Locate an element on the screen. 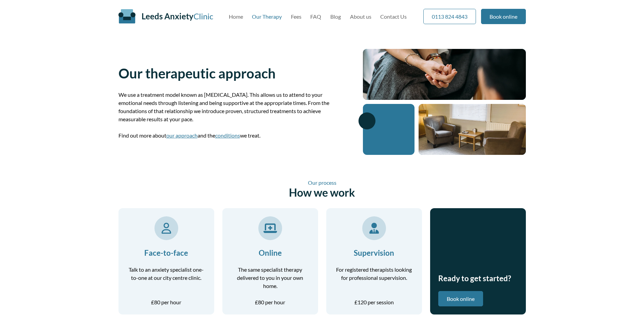  p: £120 per session is located at coordinates (374, 302).